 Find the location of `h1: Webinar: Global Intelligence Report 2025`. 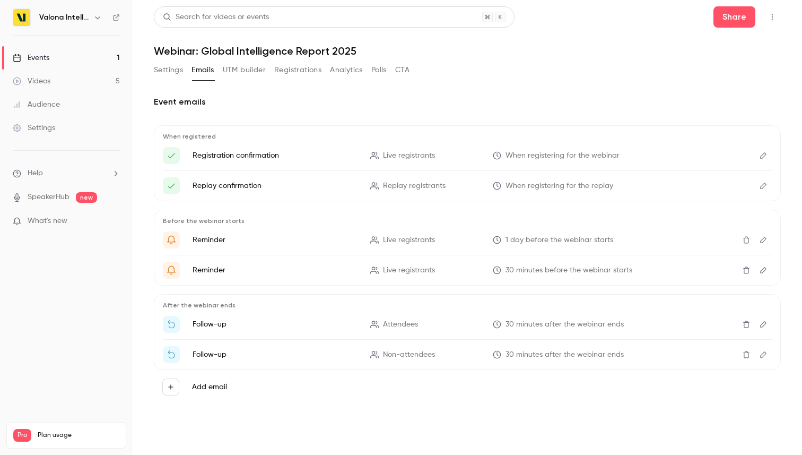

h1: Webinar: Global Intelligence Report 2025 is located at coordinates (467, 51).